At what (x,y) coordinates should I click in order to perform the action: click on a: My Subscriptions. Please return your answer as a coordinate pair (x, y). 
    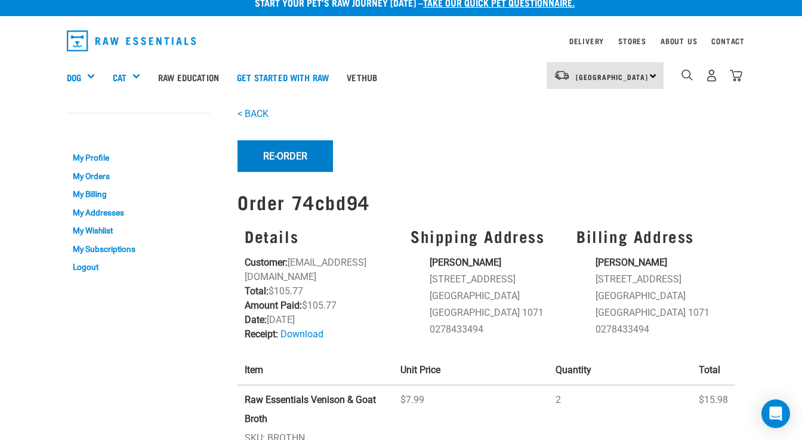
    Looking at the image, I should click on (138, 249).